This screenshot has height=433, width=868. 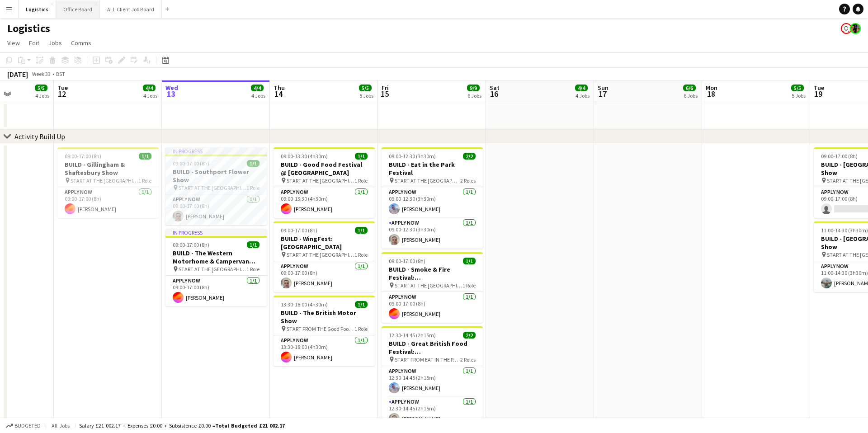 What do you see at coordinates (304, 304) in the screenshot?
I see `span: 13:30-18:00 (4h30m)` at bounding box center [304, 304].